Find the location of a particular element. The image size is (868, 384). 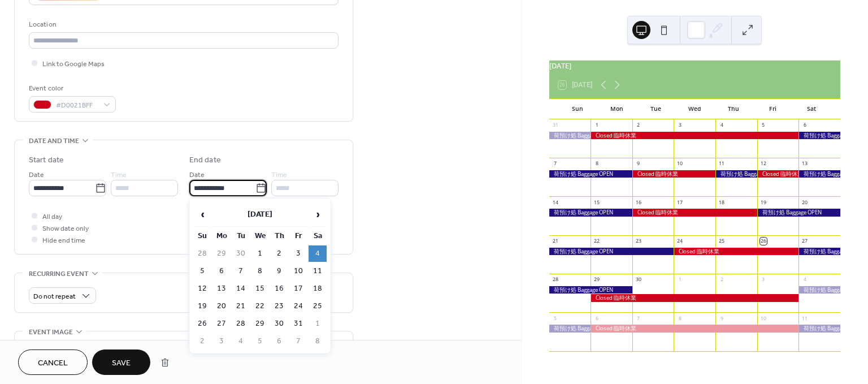

td: 7 is located at coordinates (298, 341).